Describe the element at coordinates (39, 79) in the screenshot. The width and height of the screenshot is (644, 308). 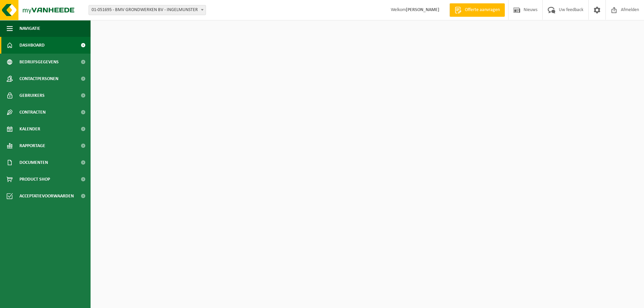
I see `span: Contactpersonen` at that location.